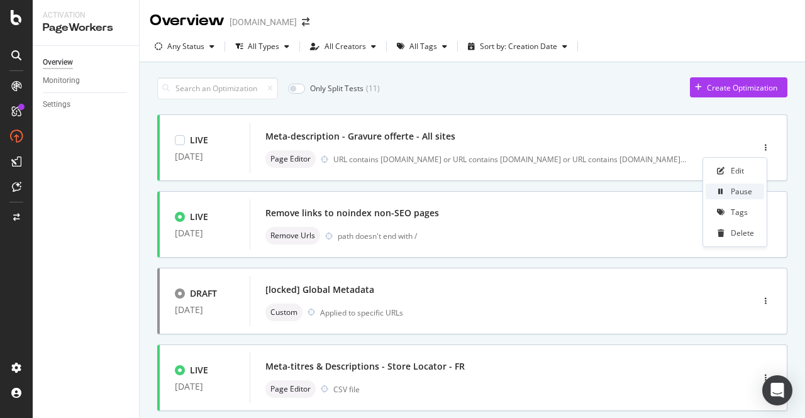 Image resolution: width=805 pixels, height=418 pixels. Describe the element at coordinates (347, 389) in the screenshot. I see `div: CSV file` at that location.